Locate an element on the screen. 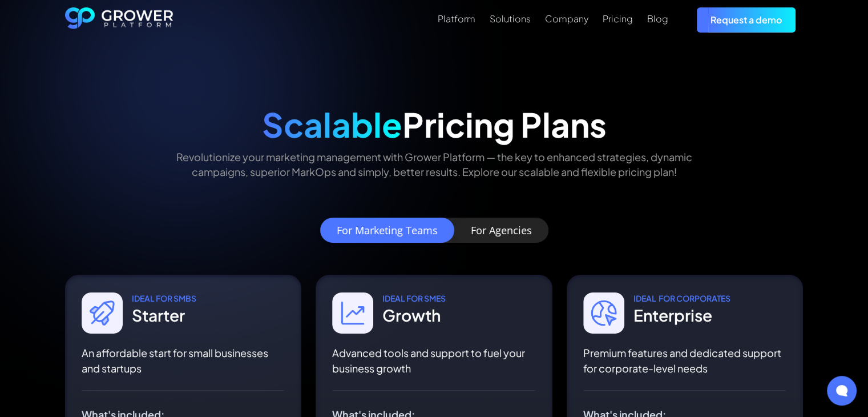 The image size is (868, 417). p: Advanced tools and support to fuel your business growth is located at coordinates (434, 360).